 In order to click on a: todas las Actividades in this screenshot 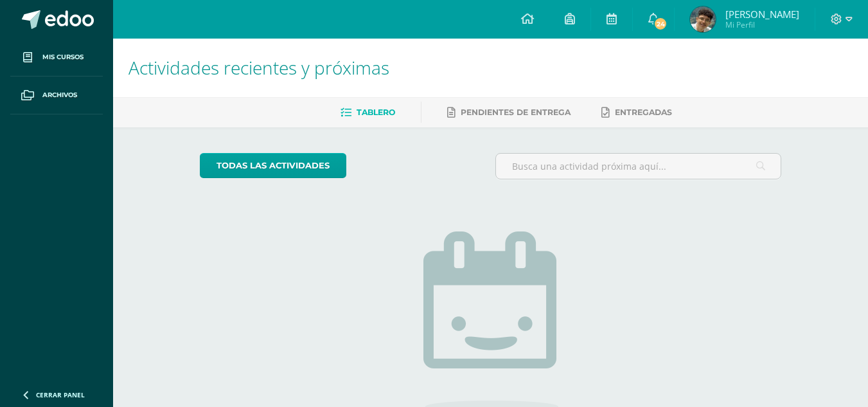, I will do `click(273, 165)`.